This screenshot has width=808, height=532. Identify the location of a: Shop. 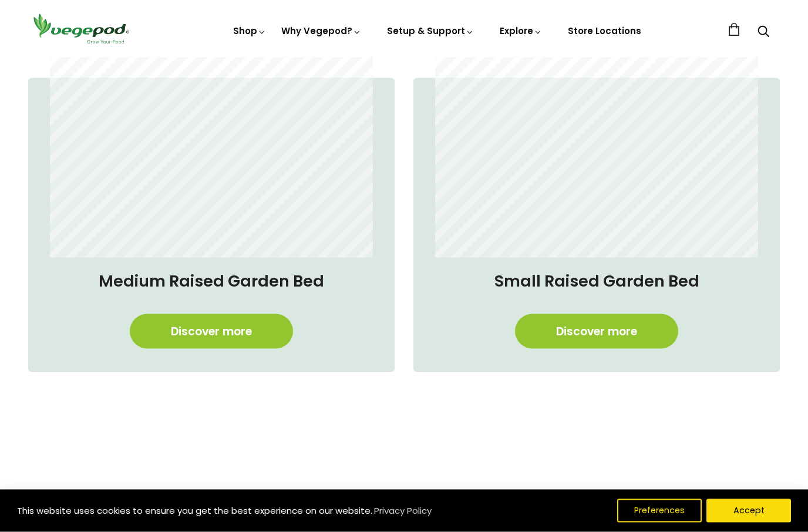
(250, 31).